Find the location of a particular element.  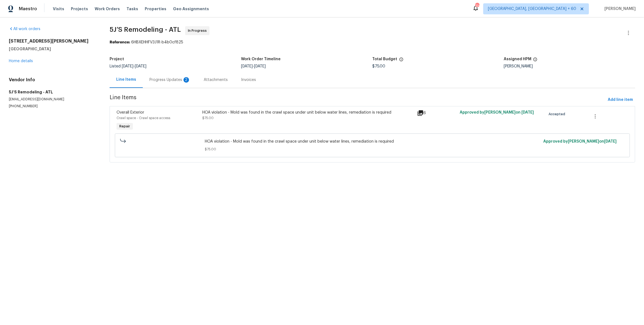

span: Listed is located at coordinates (128, 67).